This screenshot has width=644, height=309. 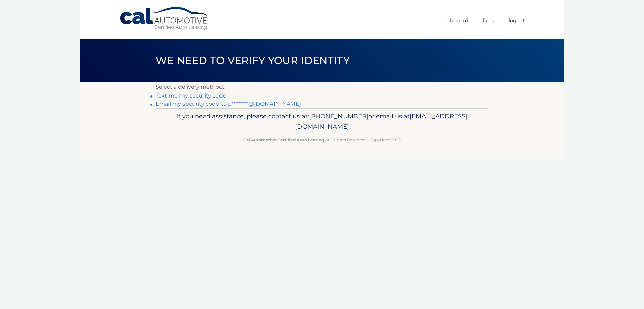 What do you see at coordinates (322, 87) in the screenshot?
I see `p: Select a delivery method:` at bounding box center [322, 87].